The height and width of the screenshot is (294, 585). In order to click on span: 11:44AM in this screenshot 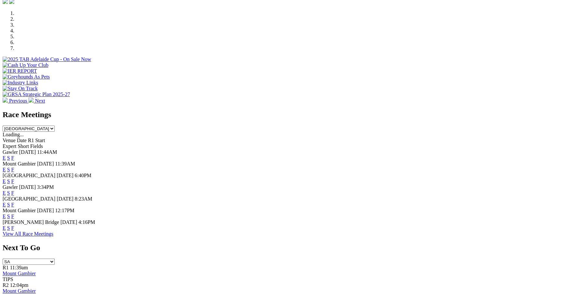, I will do `click(47, 152)`.